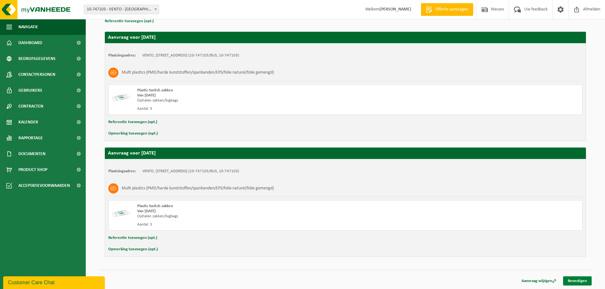  I want to click on span: Documenten, so click(32, 154).